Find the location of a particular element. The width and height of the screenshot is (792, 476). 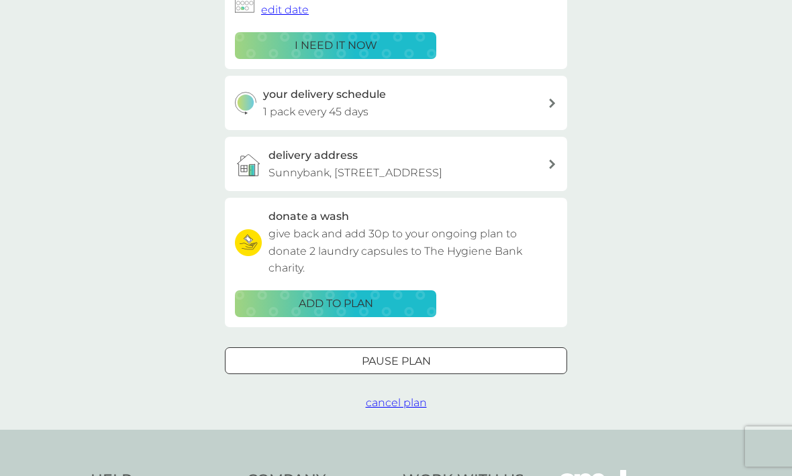

p: give back and add 30p to your ongoing plan to donate 2 laundry capsules to The Hygiene Bank charity. is located at coordinates (413, 251).